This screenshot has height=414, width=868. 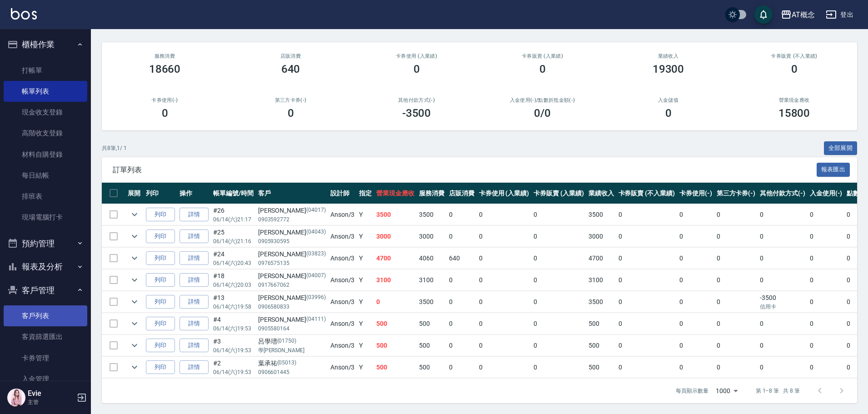 What do you see at coordinates (233, 220) in the screenshot?
I see `p: 06/14 (六) 21:17` at bounding box center [233, 220].